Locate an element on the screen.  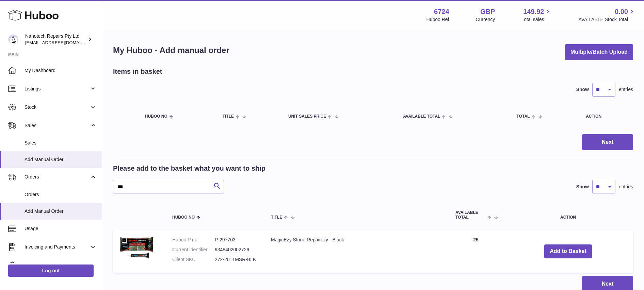
span: 0.00 is located at coordinates (622, 12).